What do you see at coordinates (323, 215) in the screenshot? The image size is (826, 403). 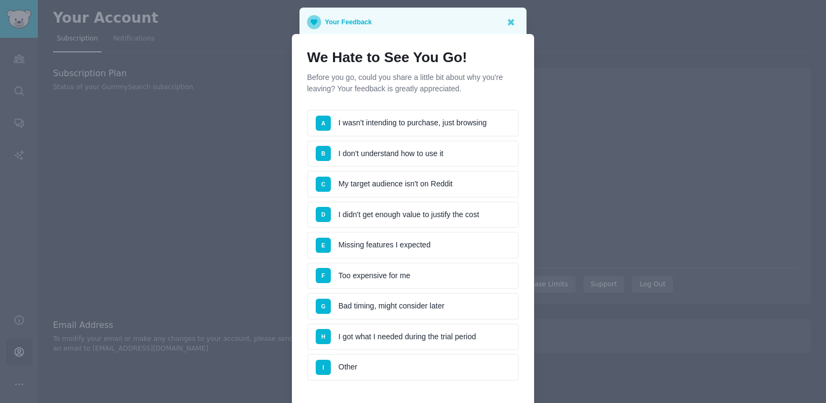 I see `span: D` at bounding box center [323, 215].